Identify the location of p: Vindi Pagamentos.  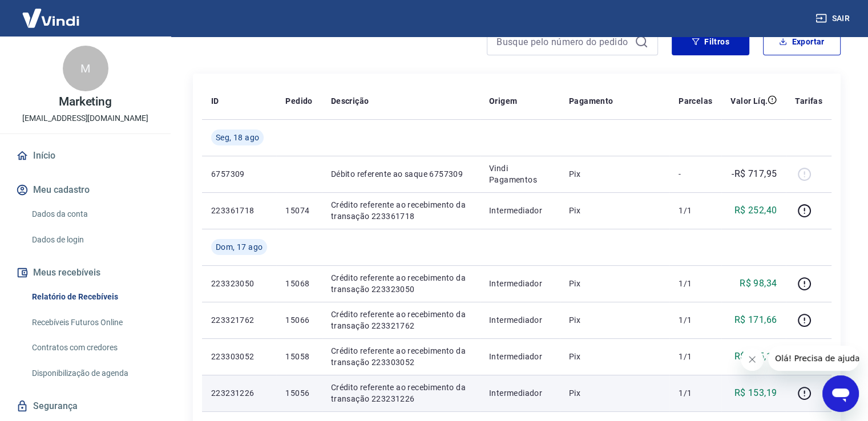
(520, 174).